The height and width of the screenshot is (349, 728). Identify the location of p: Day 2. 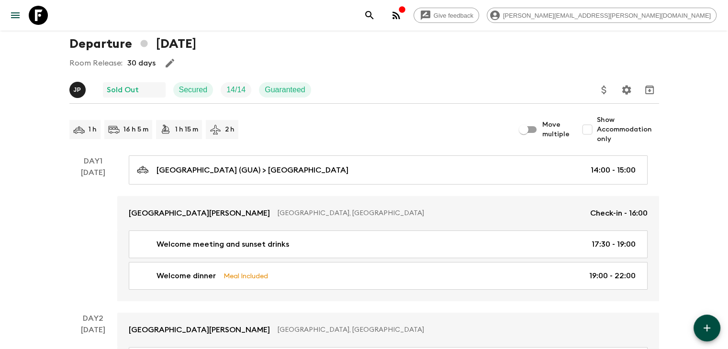
(93, 319).